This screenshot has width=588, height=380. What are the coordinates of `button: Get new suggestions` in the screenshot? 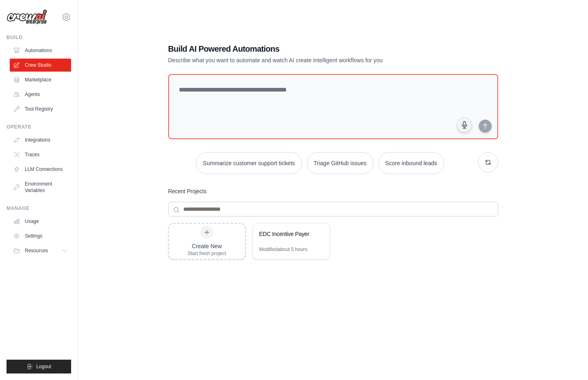 It's located at (488, 162).